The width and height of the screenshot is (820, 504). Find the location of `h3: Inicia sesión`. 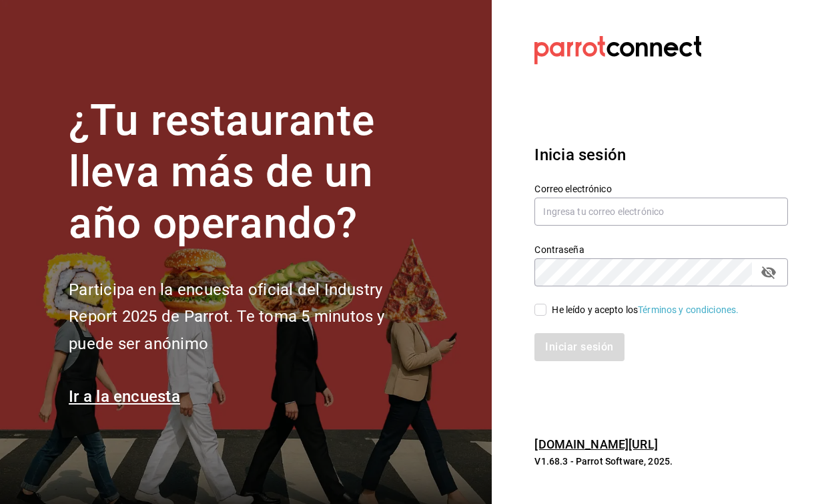

h3: Inicia sesión is located at coordinates (661, 155).